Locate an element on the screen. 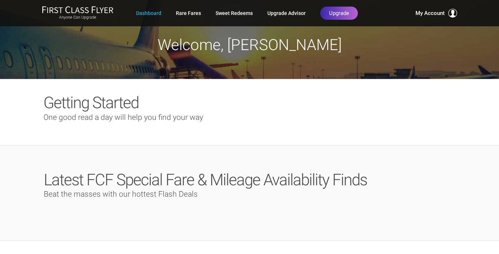 The width and height of the screenshot is (499, 254). span: Beat the masses with our hottest Flash Deals is located at coordinates (121, 194).